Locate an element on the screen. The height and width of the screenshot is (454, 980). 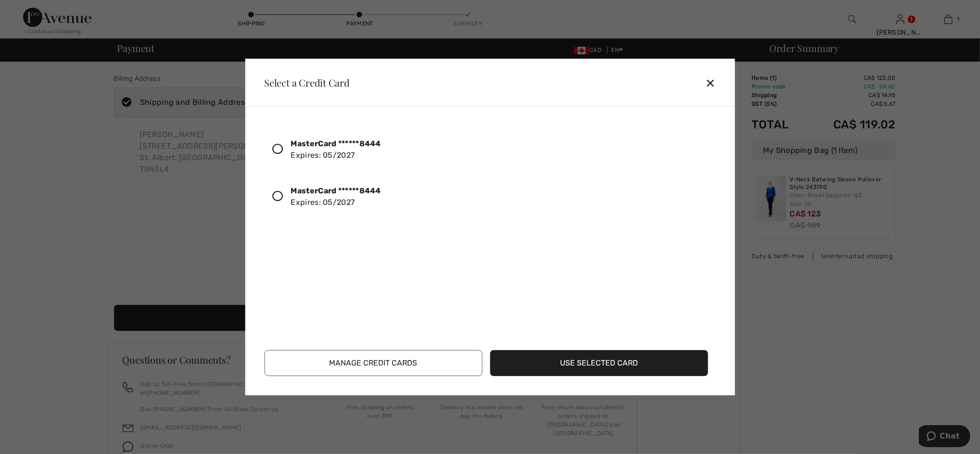
button: Use Selected Card is located at coordinates (599, 364).